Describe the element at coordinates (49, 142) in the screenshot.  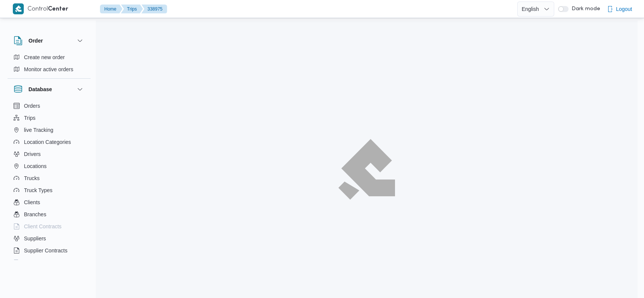
I see `button: Location Categories` at that location.